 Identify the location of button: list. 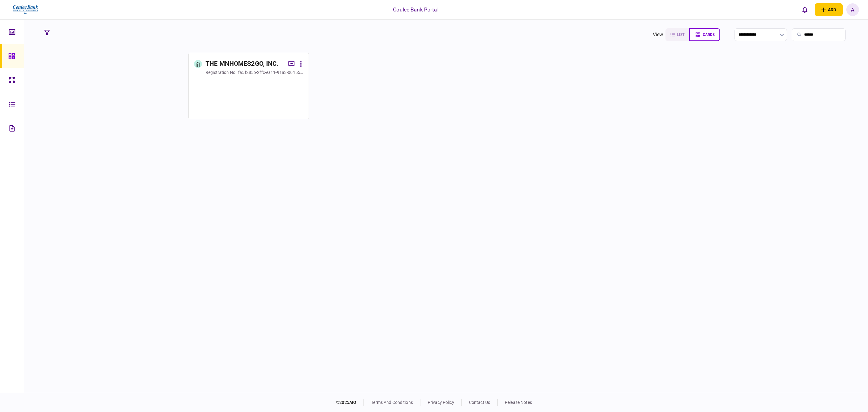
(678, 35).